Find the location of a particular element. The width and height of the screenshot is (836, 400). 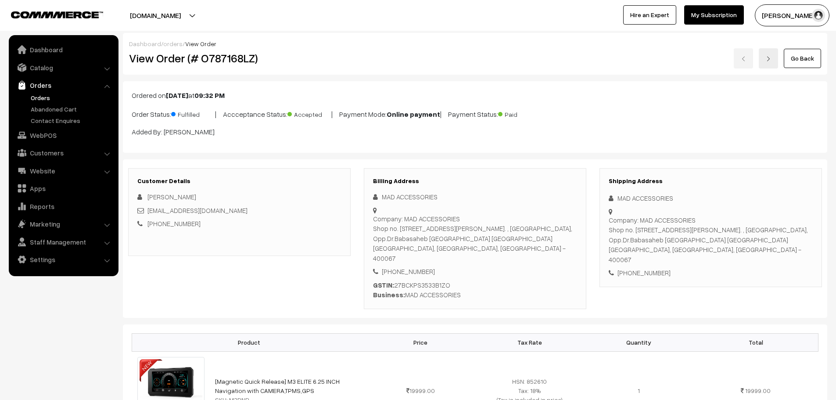

a: Settings is located at coordinates (63, 260).